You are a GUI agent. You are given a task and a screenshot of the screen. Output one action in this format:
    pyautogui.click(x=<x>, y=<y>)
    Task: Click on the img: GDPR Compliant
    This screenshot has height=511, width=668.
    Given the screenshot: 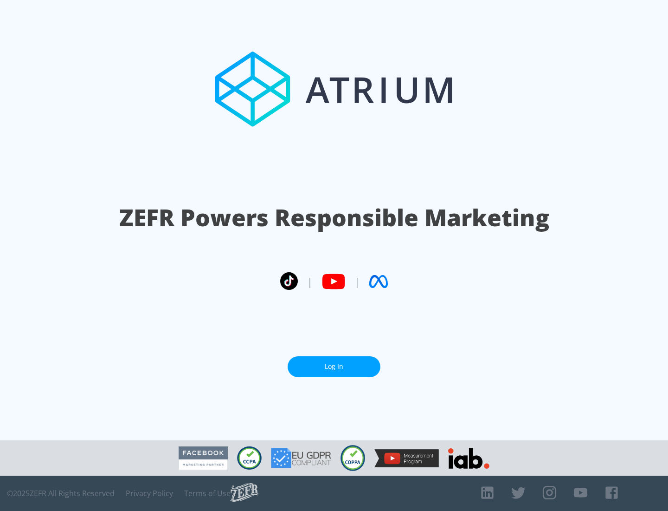 What is the action you would take?
    pyautogui.click(x=301, y=458)
    